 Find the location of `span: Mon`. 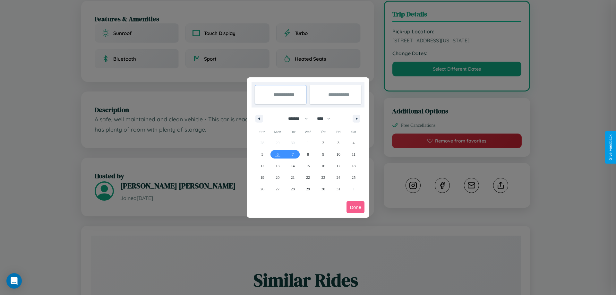

span: Mon is located at coordinates (277, 132).